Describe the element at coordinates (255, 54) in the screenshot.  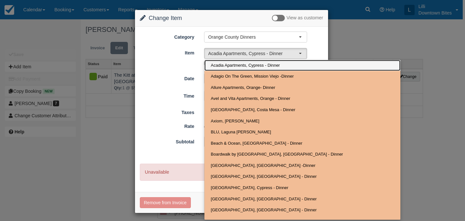
I see `button: Acadia Apartments, Cypress - Dinner` at that location.